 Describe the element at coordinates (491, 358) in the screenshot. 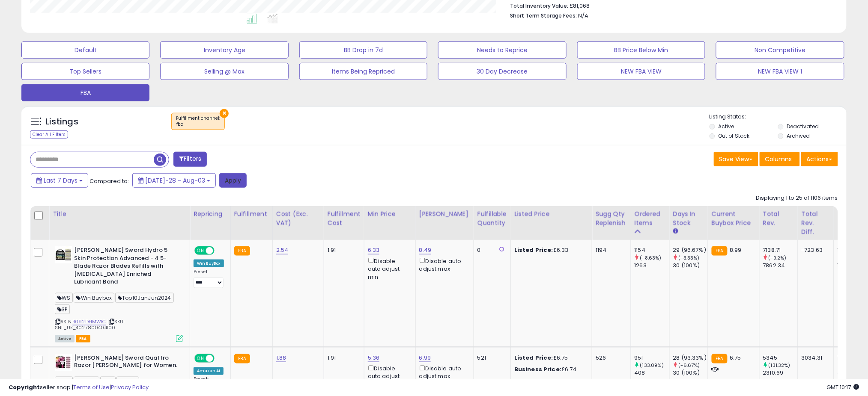

I see `div: 521` at that location.